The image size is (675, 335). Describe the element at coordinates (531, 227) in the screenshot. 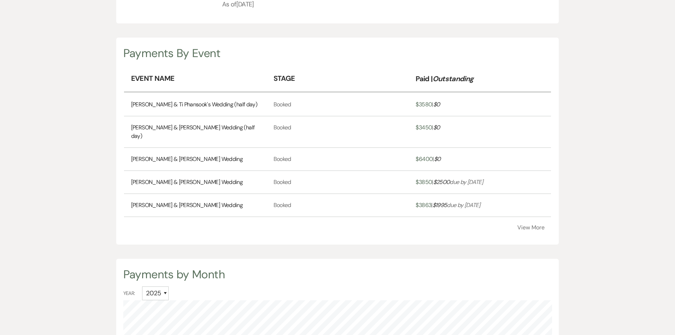

I see `button: View More` at that location.